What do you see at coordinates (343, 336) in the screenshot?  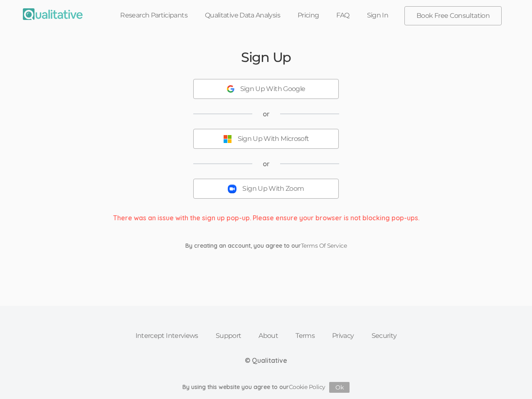 I see `a: Privacy` at bounding box center [343, 336].